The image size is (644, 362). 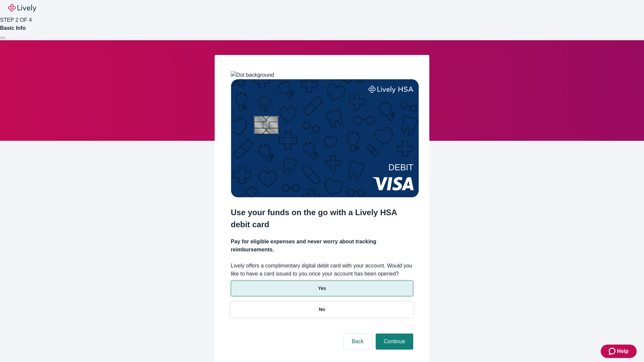 What do you see at coordinates (357, 342) in the screenshot?
I see `button: Back` at bounding box center [357, 342].